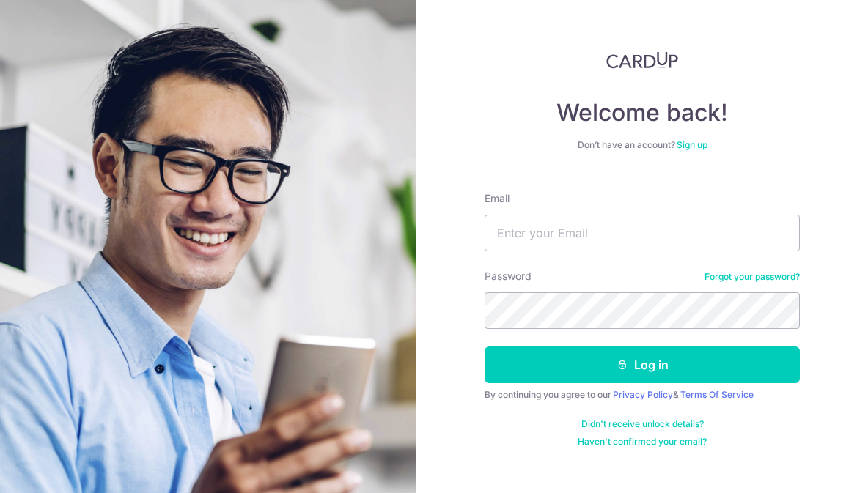 The image size is (868, 493). What do you see at coordinates (752, 277) in the screenshot?
I see `a: Forgot your password?` at bounding box center [752, 277].